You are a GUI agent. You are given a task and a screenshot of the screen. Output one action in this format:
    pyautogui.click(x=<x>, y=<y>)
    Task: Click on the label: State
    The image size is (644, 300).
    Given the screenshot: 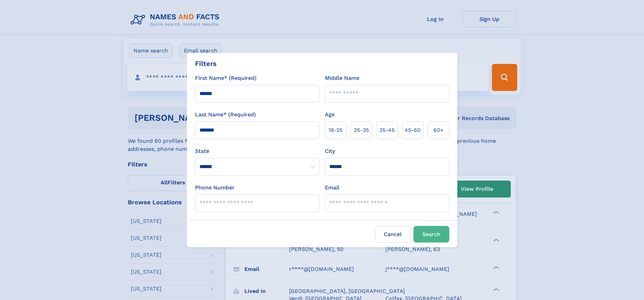 What is the action you would take?
    pyautogui.click(x=257, y=151)
    